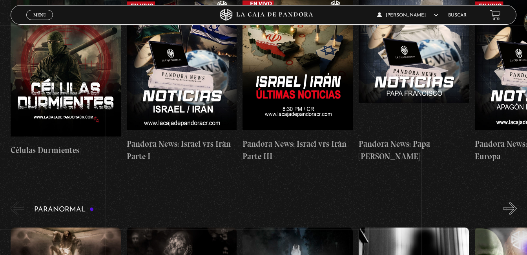  Describe the element at coordinates (510, 208) in the screenshot. I see `button: Next` at that location.